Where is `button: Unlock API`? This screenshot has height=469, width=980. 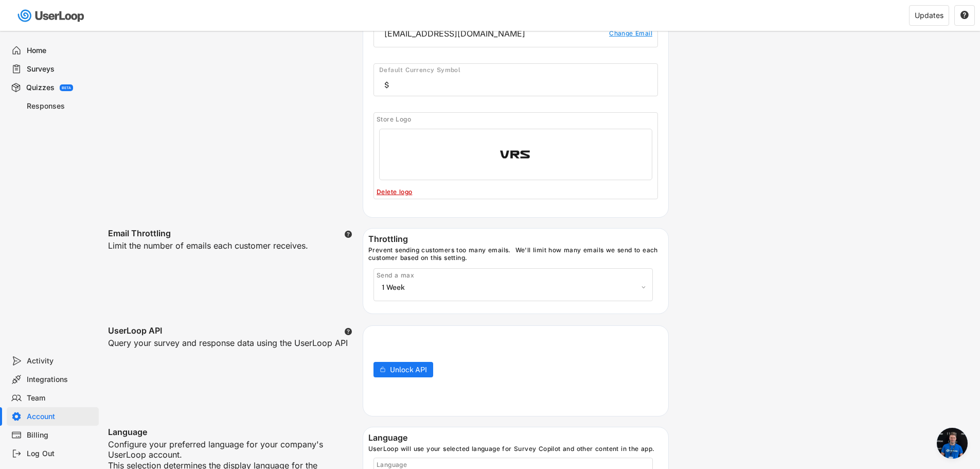 button: Unlock API is located at coordinates (404, 370).